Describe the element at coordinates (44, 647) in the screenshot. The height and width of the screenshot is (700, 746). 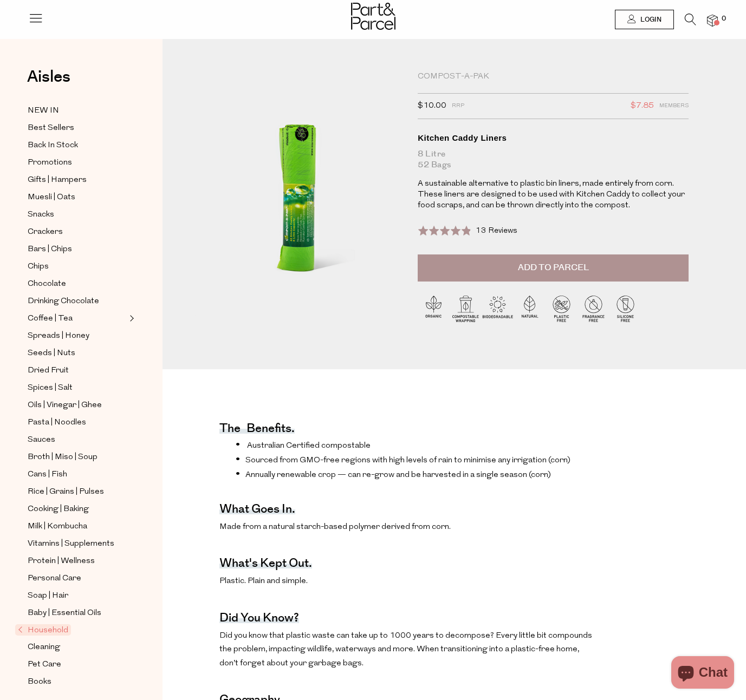
I see `span: Cleaning` at that location.